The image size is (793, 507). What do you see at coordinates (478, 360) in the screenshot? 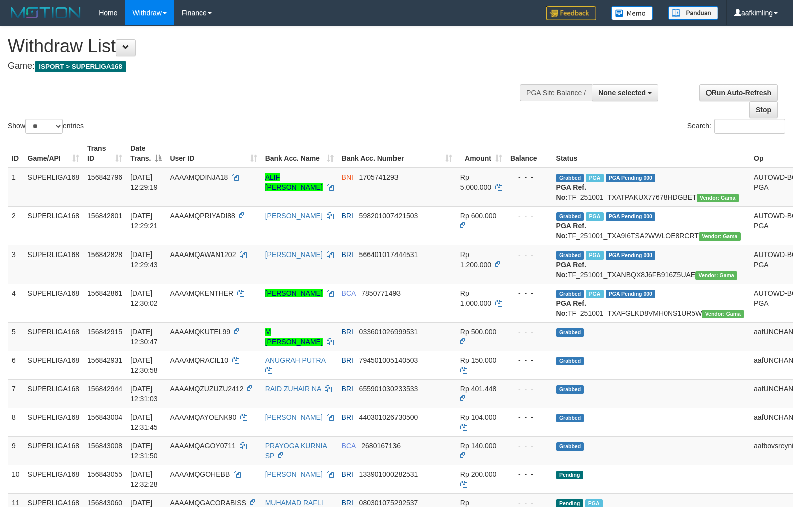
I see `span: Rp 150.000` at bounding box center [478, 360].